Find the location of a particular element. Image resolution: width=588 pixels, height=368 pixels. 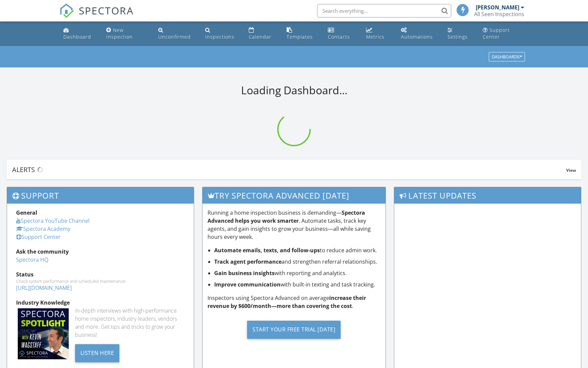

span: SPECTORA is located at coordinates (106, 10).